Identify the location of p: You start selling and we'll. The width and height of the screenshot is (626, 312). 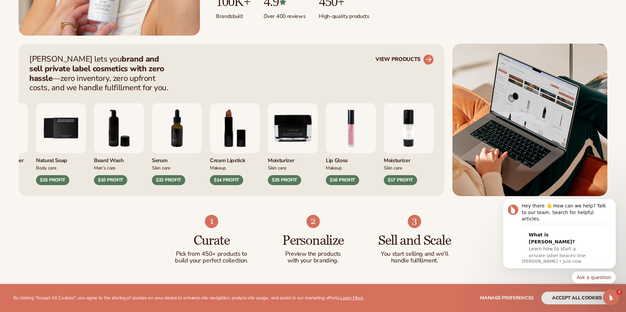
(414, 254).